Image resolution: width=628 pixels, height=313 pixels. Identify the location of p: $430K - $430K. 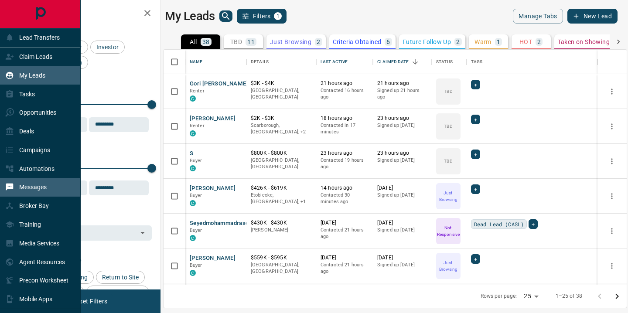
(281, 223).